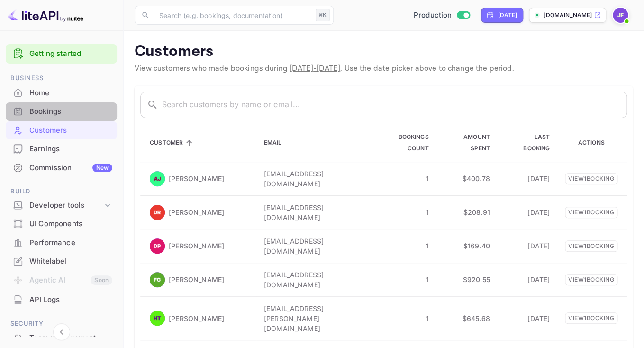 The image size is (644, 348). What do you see at coordinates (466, 246) in the screenshot?
I see `p: $169.40` at bounding box center [466, 246].